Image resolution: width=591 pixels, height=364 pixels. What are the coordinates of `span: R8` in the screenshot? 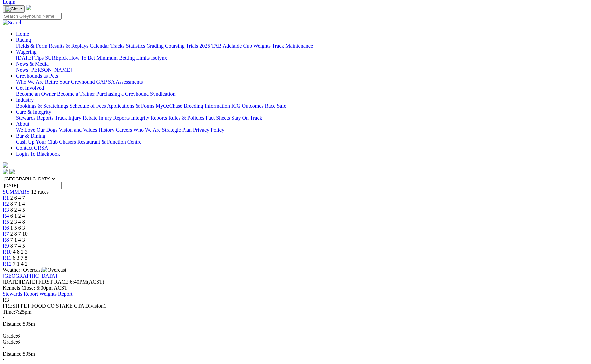 It's located at (6, 240).